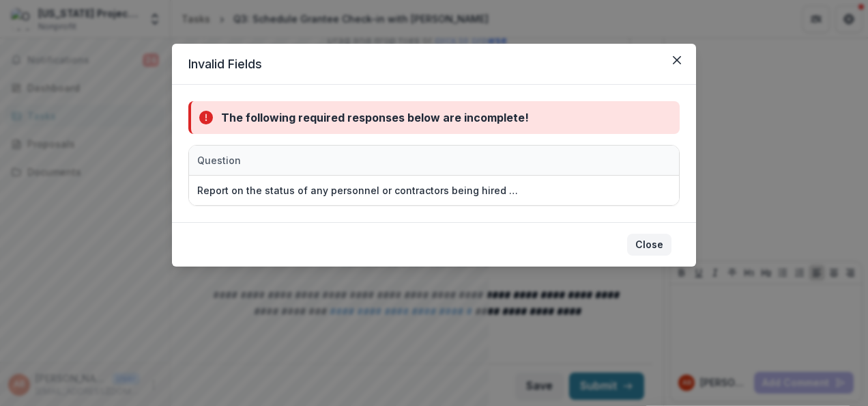 Image resolution: width=868 pixels, height=406 pixels. Describe the element at coordinates (434, 64) in the screenshot. I see `header: Invalid Fields` at that location.